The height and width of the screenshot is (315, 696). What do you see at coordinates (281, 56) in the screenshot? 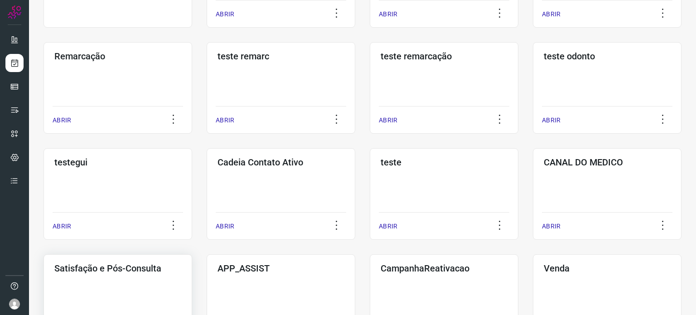
I see `h3: teste remarc` at bounding box center [281, 56].